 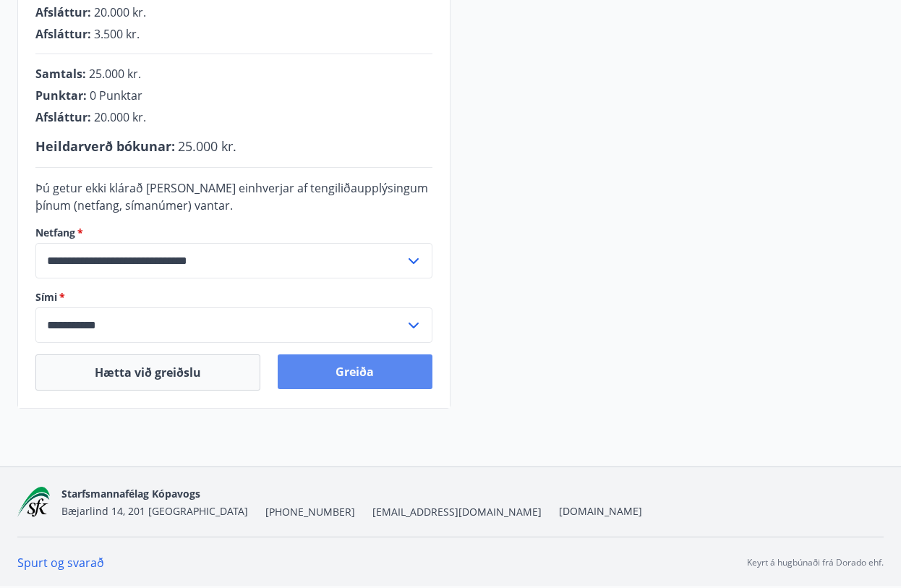 What do you see at coordinates (61, 95) in the screenshot?
I see `span: Punktar :` at bounding box center [61, 95].